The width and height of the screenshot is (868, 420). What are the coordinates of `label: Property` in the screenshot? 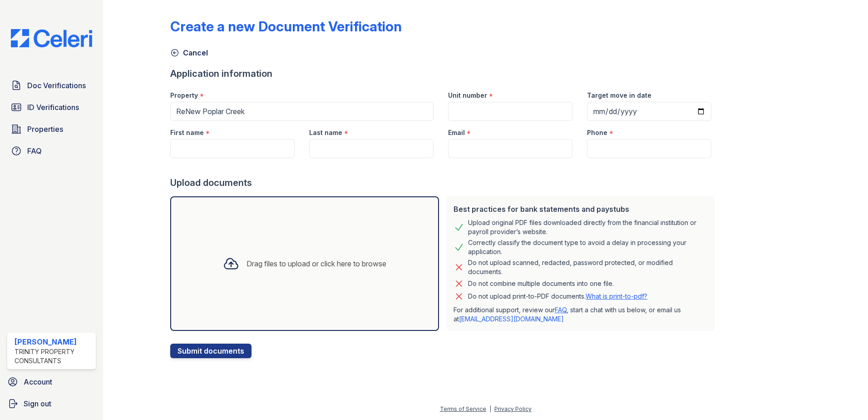 It's located at (184, 95).